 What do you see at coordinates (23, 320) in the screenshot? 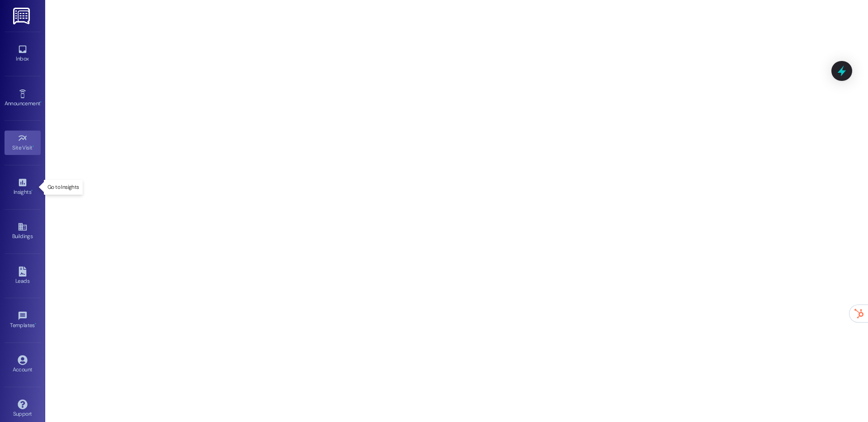
I see `a: Templates •` at bounding box center [23, 320].